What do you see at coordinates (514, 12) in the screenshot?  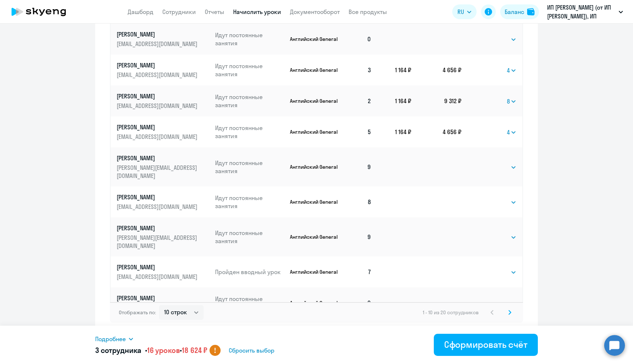 I see `div: Баланс` at bounding box center [514, 12].